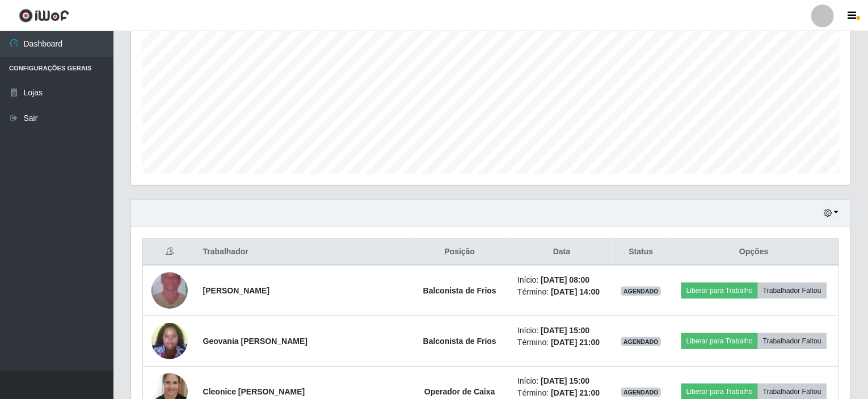 Image resolution: width=868 pixels, height=399 pixels. I want to click on th: Posição, so click(460, 252).